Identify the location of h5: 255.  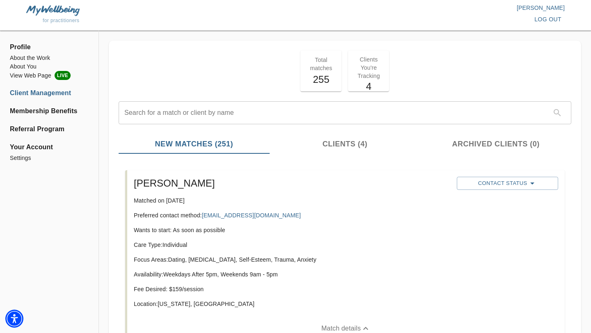
(321, 80).